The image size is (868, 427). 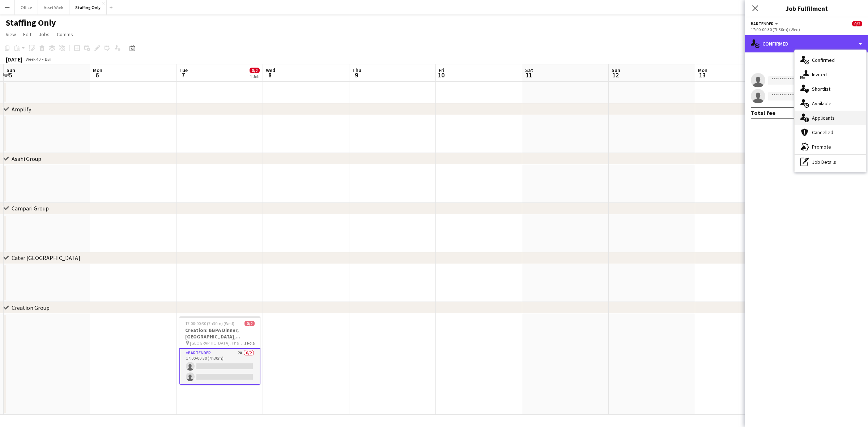 What do you see at coordinates (821, 147) in the screenshot?
I see `span: Promote` at bounding box center [821, 147].